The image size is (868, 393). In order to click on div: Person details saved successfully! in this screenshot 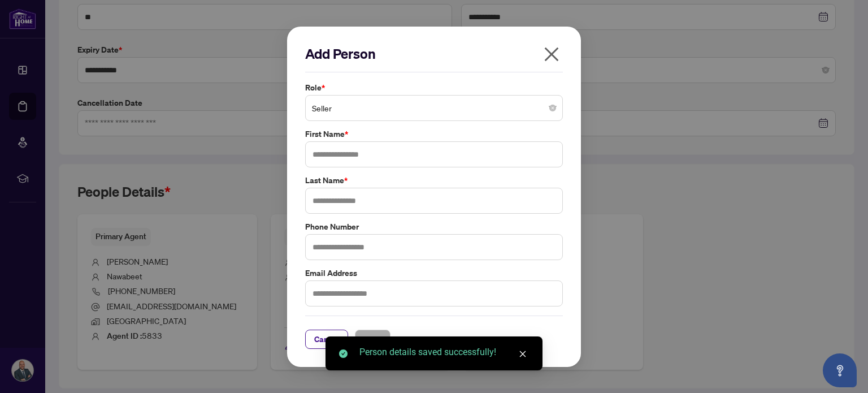, I will do `click(444, 353)`.